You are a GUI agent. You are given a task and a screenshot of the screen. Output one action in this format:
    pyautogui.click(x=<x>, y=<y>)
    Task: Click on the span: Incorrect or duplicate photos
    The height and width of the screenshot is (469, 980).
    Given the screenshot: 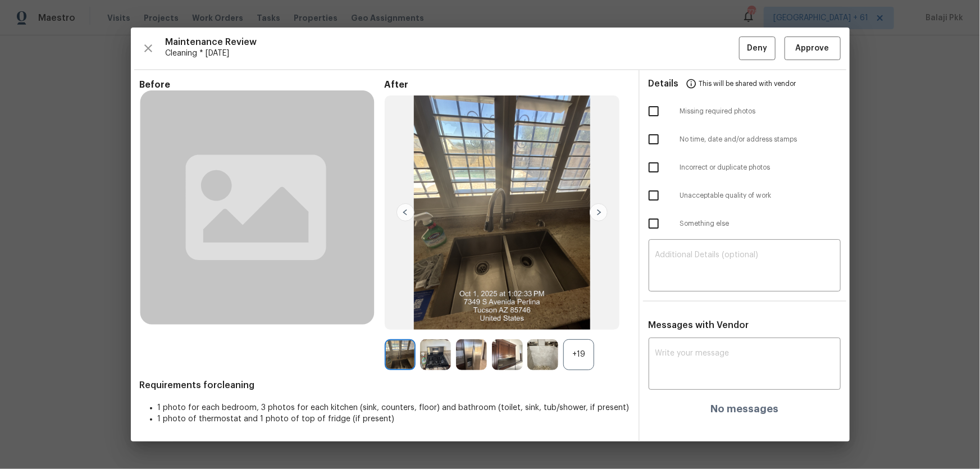 What is the action you would take?
    pyautogui.click(x=761, y=168)
    